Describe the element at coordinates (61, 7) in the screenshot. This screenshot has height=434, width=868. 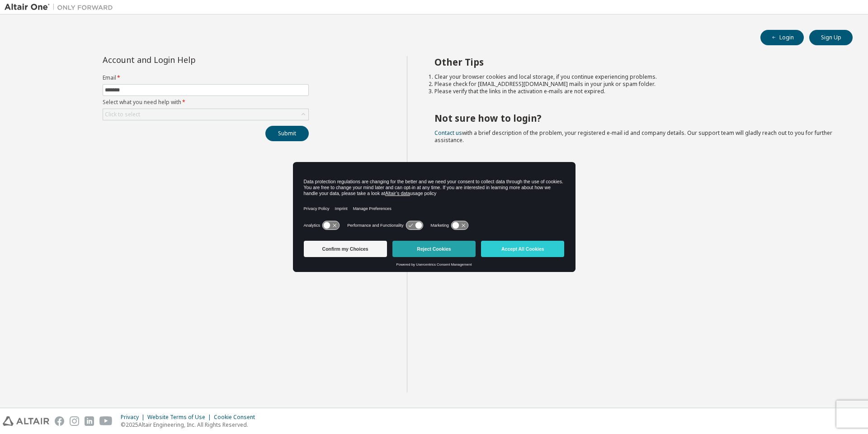
I see `img: Altair One` at that location.